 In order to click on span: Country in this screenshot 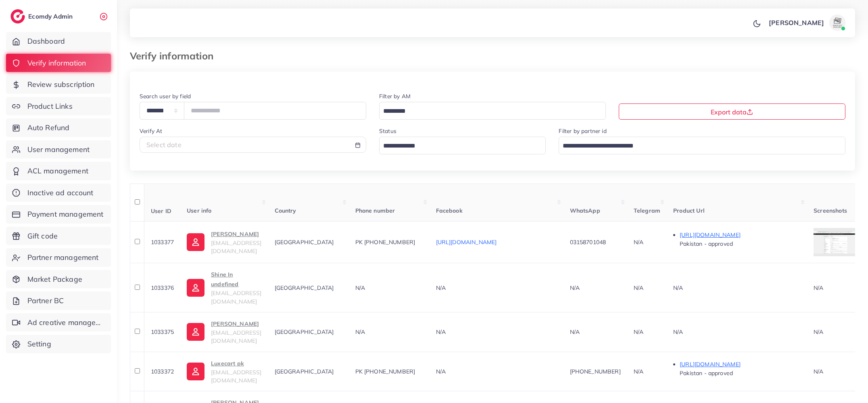, I will do `click(286, 210)`.